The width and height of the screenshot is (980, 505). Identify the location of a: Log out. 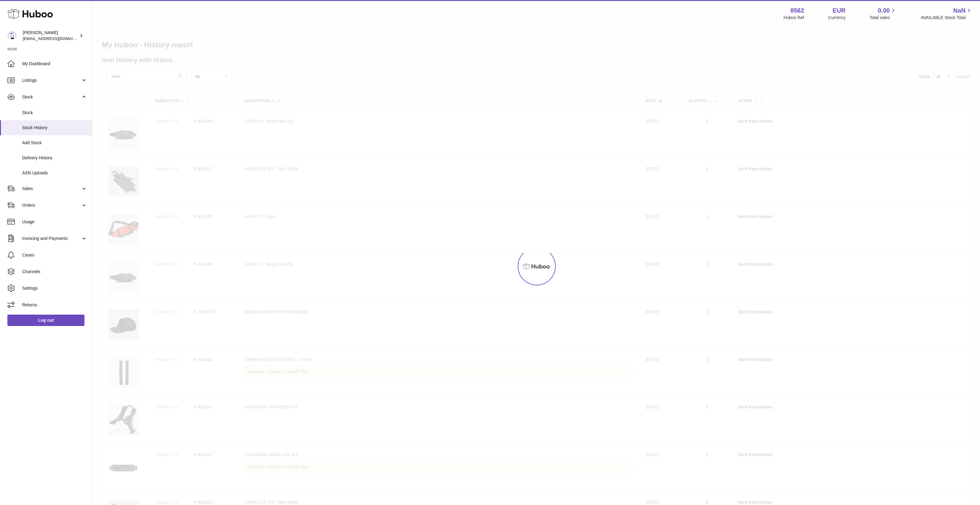
(46, 320).